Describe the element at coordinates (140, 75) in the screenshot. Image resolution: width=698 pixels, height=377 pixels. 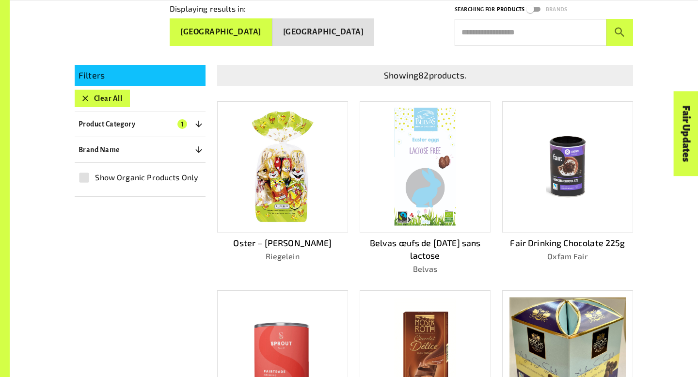
I see `p: Filters` at that location.